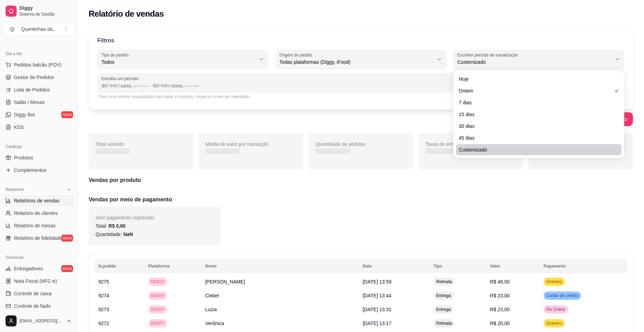 Image resolution: width=644 pixels, height=332 pixels. What do you see at coordinates (116, 226) in the screenshot?
I see `span: R$ 0,00` at bounding box center [116, 226].